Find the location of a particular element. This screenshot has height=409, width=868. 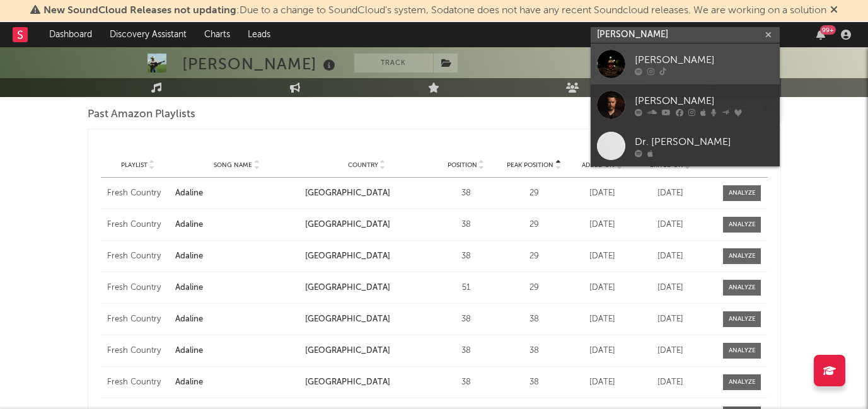

a: Dashboard is located at coordinates (71, 35).